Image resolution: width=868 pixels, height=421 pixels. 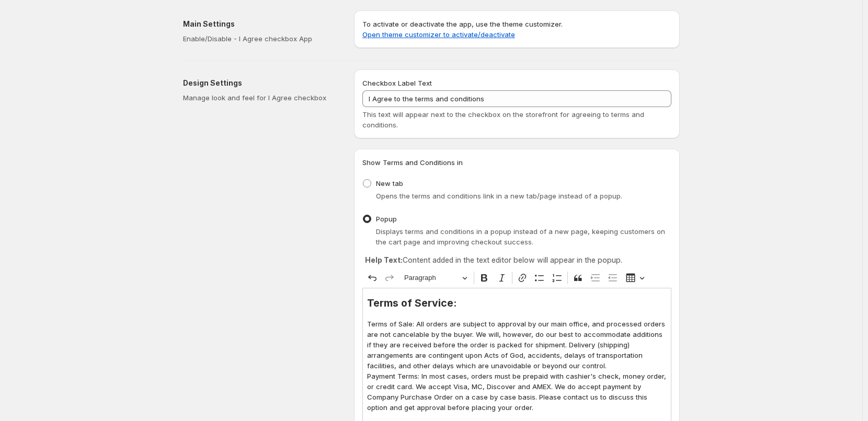 What do you see at coordinates (516, 260) in the screenshot?
I see `p: Content added in the text editor below will appear in the popup.` at bounding box center [516, 260].